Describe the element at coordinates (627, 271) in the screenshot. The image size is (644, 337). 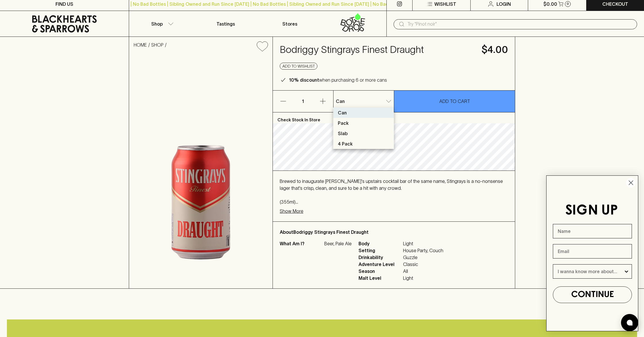
I see `button: Show Options` at that location.